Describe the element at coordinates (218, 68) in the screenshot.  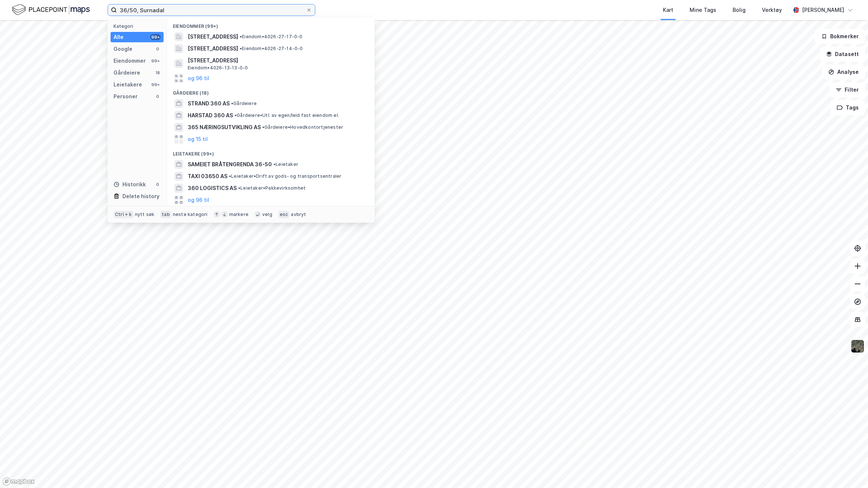
I see `span: Eiendom • 4026-13-13-0-0` at that location.